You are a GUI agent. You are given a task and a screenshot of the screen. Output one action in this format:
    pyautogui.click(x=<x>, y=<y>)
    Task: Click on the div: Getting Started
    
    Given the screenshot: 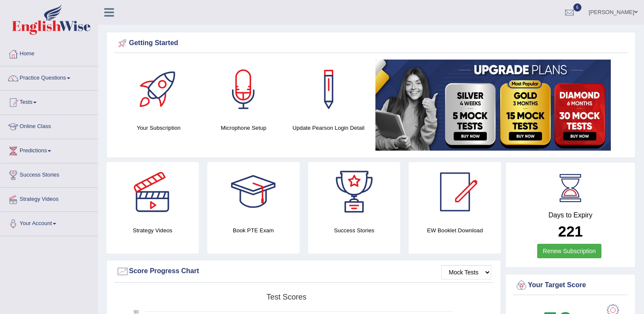 What is the action you would take?
    pyautogui.click(x=371, y=43)
    